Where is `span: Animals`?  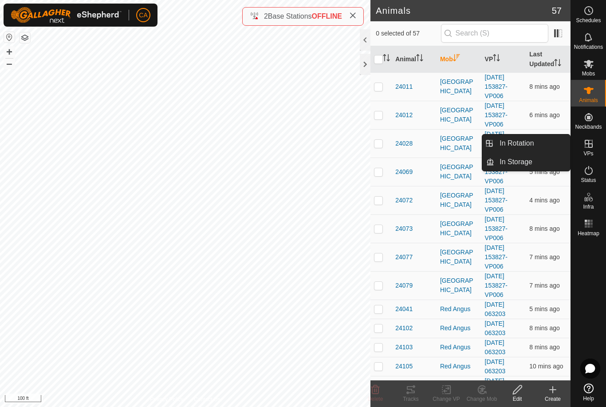
span: Animals is located at coordinates (588, 100).